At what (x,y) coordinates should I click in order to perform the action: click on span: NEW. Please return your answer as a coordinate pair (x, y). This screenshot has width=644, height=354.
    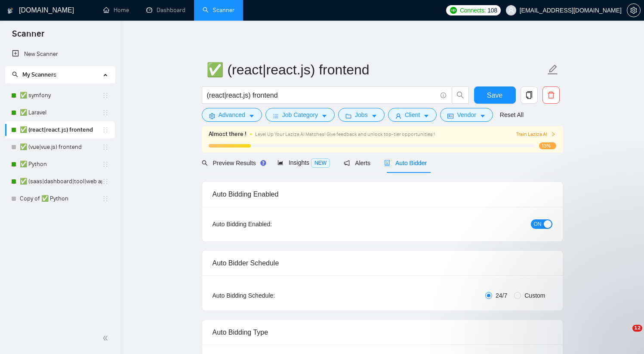
    Looking at the image, I should click on (321, 163).